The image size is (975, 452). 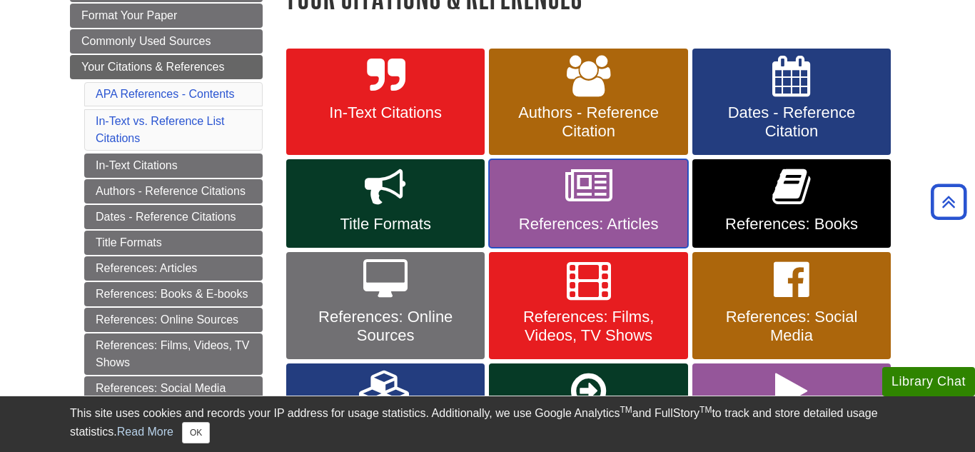 What do you see at coordinates (165, 94) in the screenshot?
I see `a: APA References - Contents` at bounding box center [165, 94].